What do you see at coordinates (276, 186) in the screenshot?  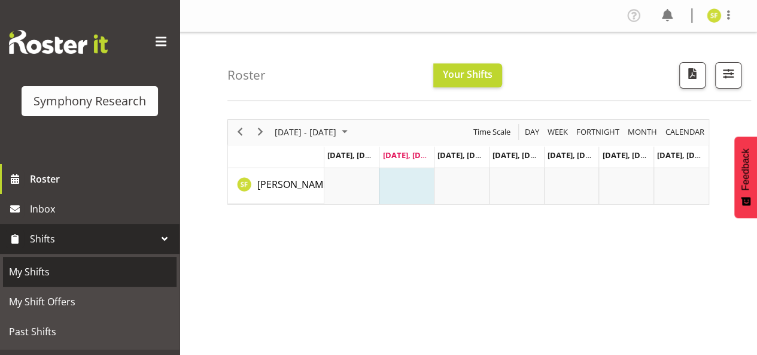 I see `td: Siva Fohe resource` at bounding box center [276, 186].